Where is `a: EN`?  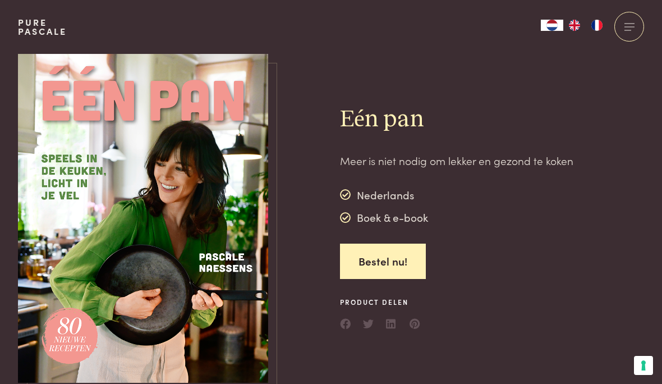
a: EN is located at coordinates (575, 25).